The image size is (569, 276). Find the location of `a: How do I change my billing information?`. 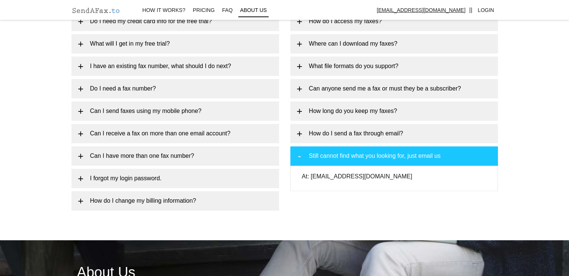

a: How do I change my billing information? is located at coordinates (175, 201).